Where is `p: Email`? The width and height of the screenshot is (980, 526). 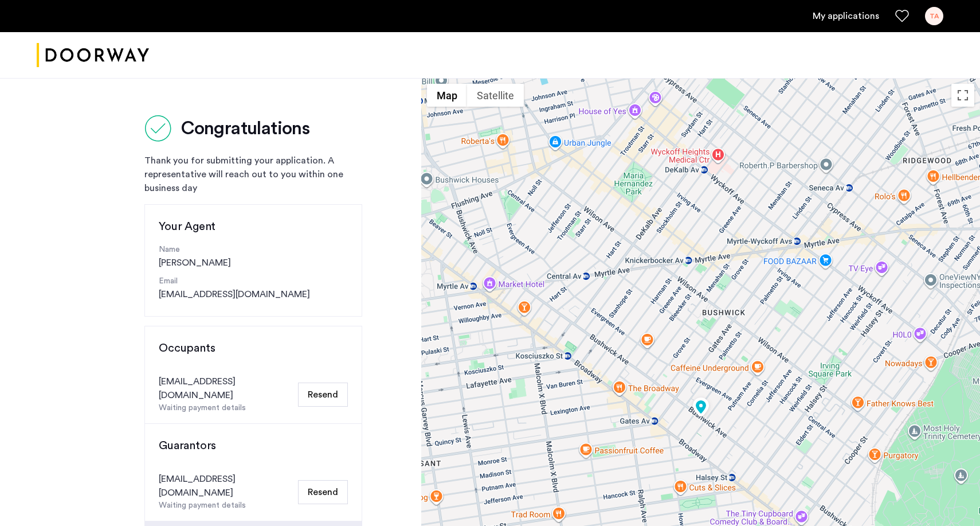
p: Email is located at coordinates (253, 281).